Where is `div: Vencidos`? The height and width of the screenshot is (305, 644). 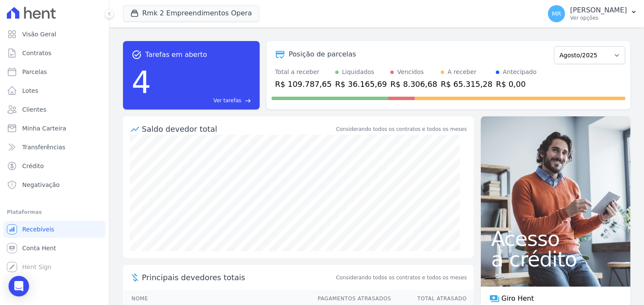
div: Vencidos is located at coordinates (410, 72).